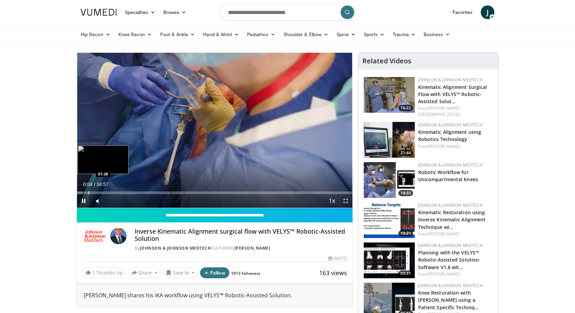 Image resolution: width=575 pixels, height=313 pixels. Describe the element at coordinates (389, 180) in the screenshot. I see `img: c6830cff-7f4a-4323-a779-485c40836a20.150x105_q85_crop-smart_upscale.jpg` at that location.